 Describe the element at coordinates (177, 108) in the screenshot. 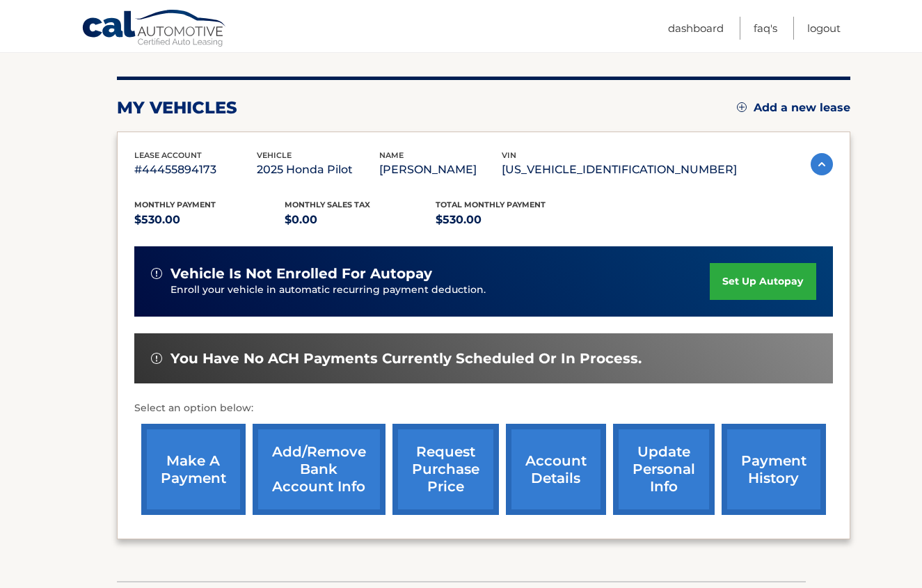

I see `h2: my vehicles` at that location.